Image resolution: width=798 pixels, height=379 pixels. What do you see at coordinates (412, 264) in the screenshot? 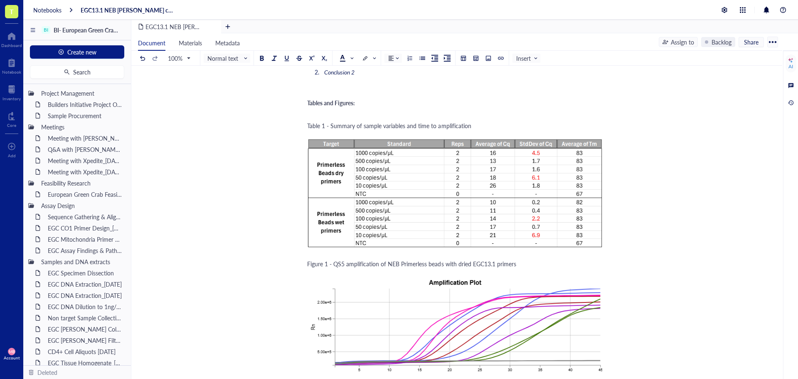
I see `span: Figure 1 - QS5 amplification of NEB Primerless beads with dried EGC13.1 primers` at bounding box center [412, 264].